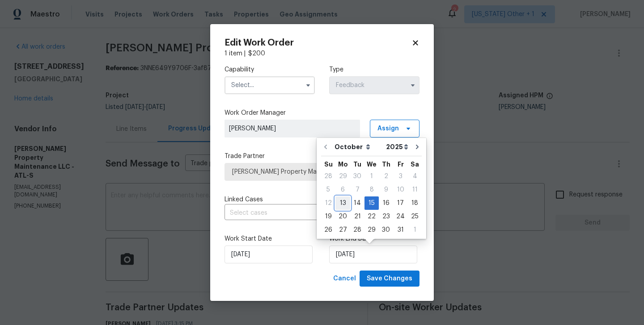 The image size is (644, 325). Describe the element at coordinates (386, 176) in the screenshot. I see `div: 2` at that location.